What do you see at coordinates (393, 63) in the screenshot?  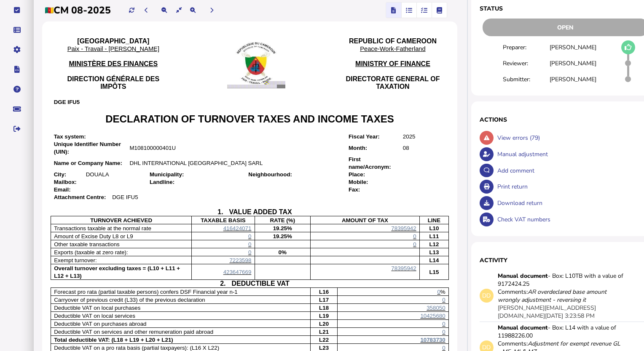 I see `span: MINISTRY OF FINANCE` at bounding box center [393, 63].